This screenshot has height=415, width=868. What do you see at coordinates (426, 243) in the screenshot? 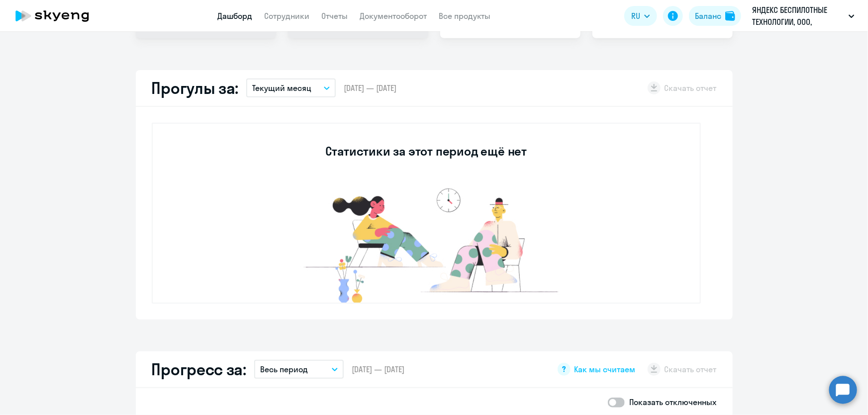
I see `img: no-data` at bounding box center [426, 243].